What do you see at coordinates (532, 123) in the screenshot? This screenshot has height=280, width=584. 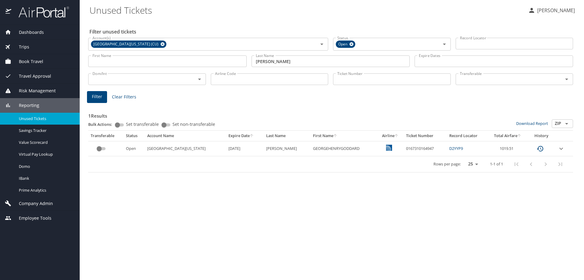 I see `a: Download Report` at bounding box center [532, 123].